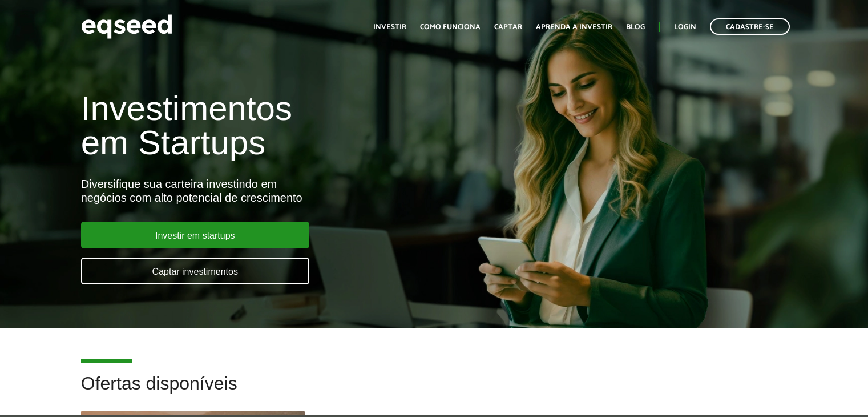 Image resolution: width=868 pixels, height=417 pixels. I want to click on a: Como funciona, so click(450, 27).